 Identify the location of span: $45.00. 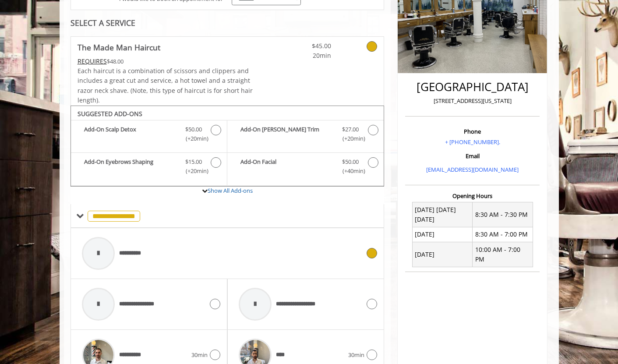
(306, 46).